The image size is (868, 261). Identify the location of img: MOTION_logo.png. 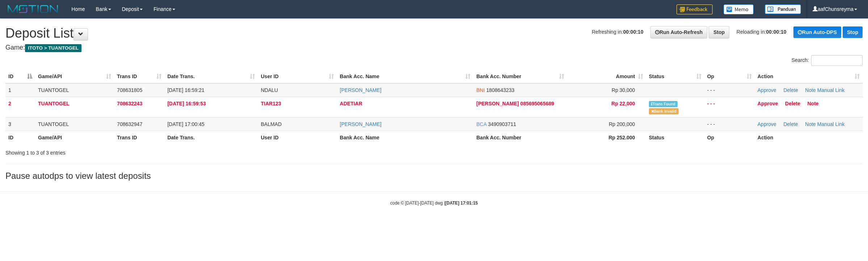
(33, 9).